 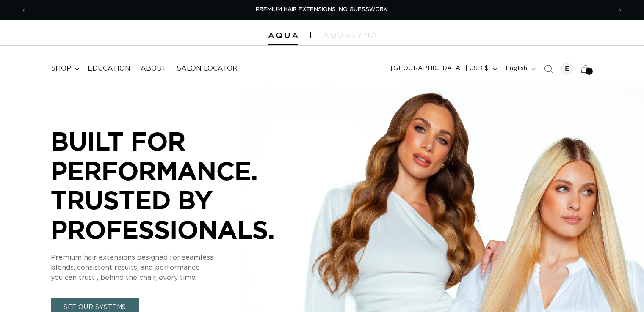 I want to click on span: PREMIUM HAIR EXTENSIONS. NO GUESSWORK., so click(x=322, y=10).